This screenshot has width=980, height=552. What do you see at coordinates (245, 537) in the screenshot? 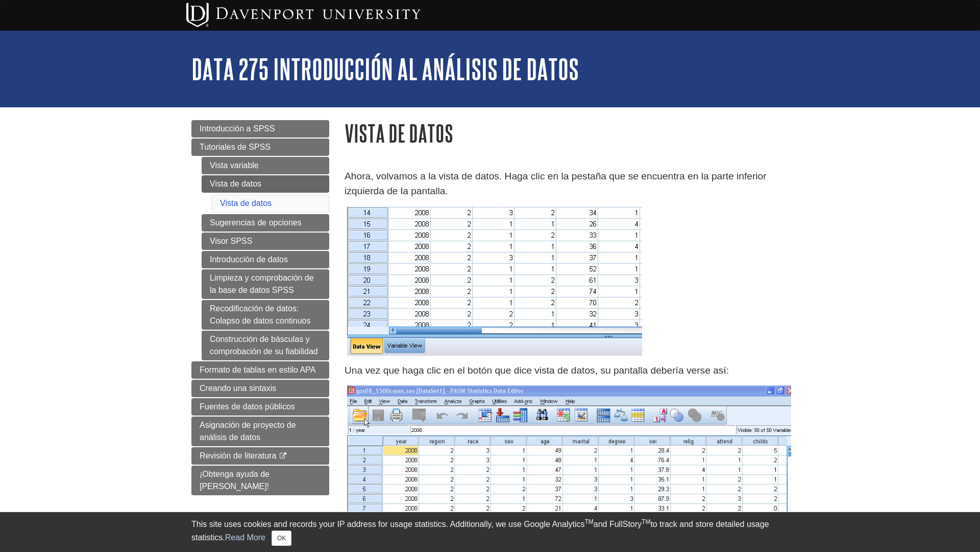
I see `a: Read More` at bounding box center [245, 537].